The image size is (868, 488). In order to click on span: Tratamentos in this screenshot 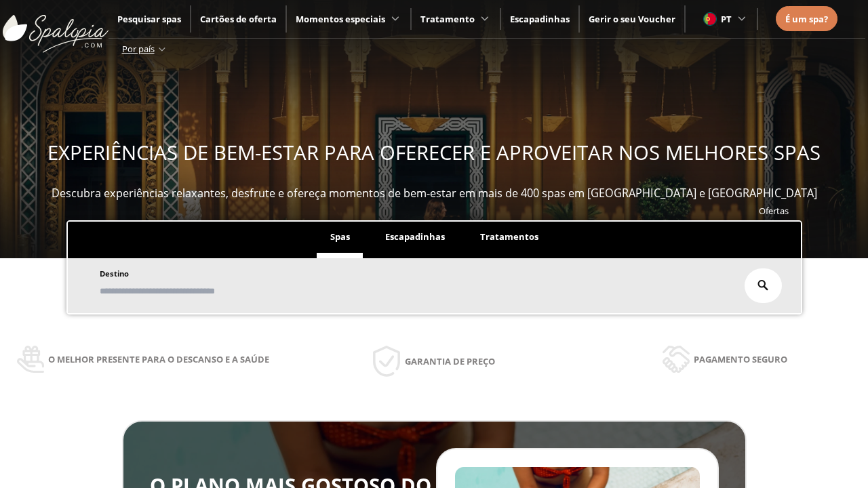, I will do `click(509, 236)`.